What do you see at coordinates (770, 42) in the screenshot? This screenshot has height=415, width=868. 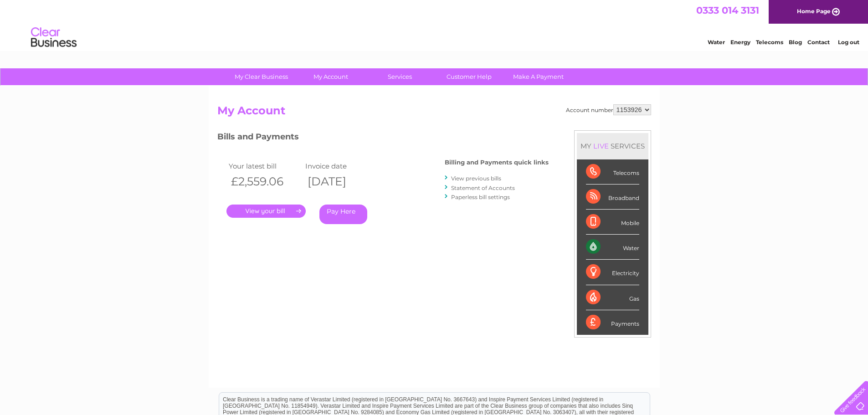 I see `a: Telecoms` at bounding box center [770, 42].